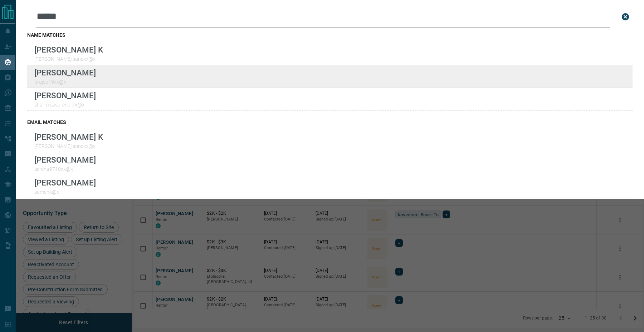  I want to click on h3: name matches, so click(330, 35).